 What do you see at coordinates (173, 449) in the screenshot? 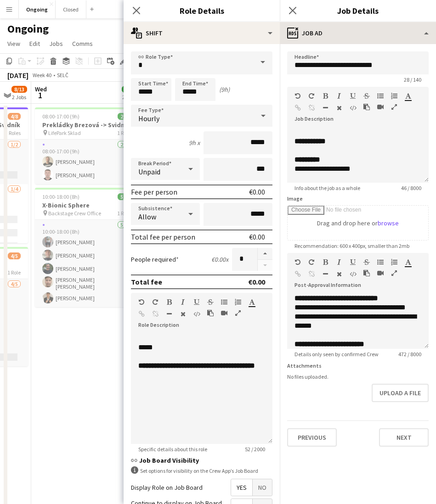
I see `span: Specific details about this role` at bounding box center [173, 449].